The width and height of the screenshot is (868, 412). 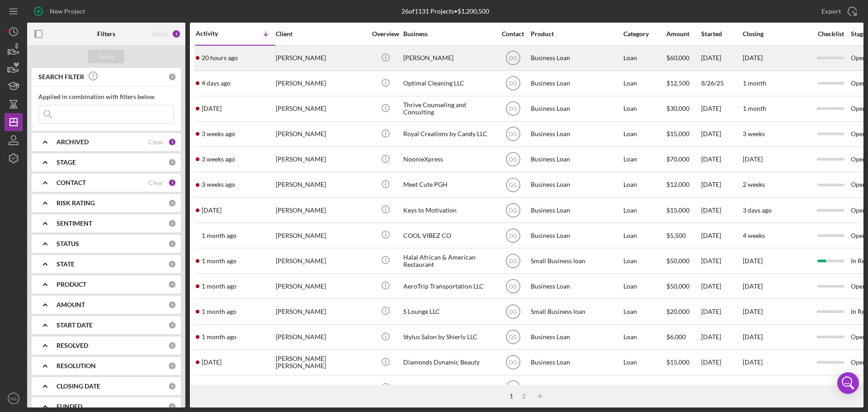 What do you see at coordinates (106, 56) in the screenshot?
I see `button: Apply` at bounding box center [106, 56].